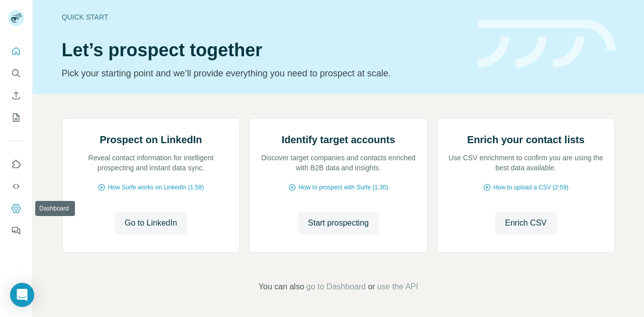  What do you see at coordinates (16, 51) in the screenshot?
I see `button: Quick start` at bounding box center [16, 51].